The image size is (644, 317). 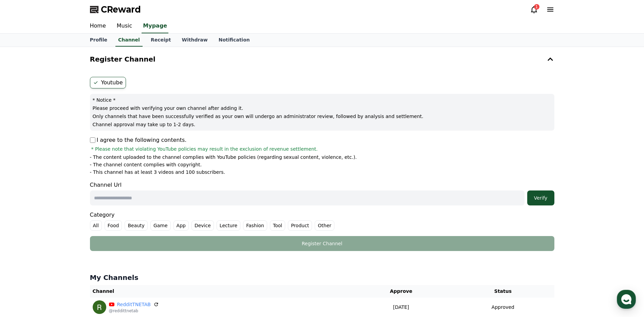 What do you see at coordinates (541, 198) in the screenshot?
I see `button: Verify` at bounding box center [541, 198].